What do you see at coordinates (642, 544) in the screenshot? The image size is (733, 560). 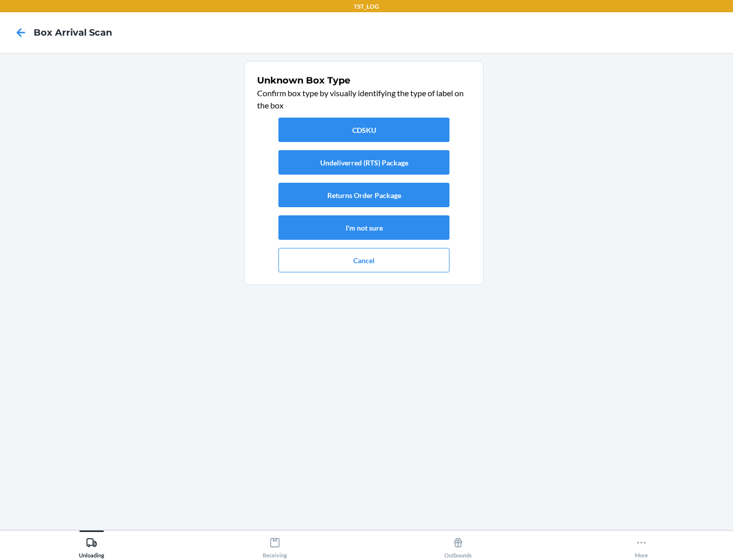 I see `button: More` at bounding box center [642, 544].